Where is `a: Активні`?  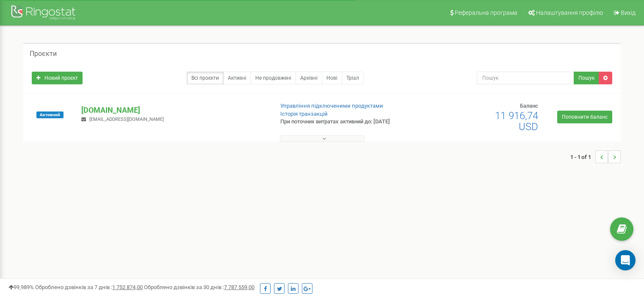 a: Активні is located at coordinates (237, 78).